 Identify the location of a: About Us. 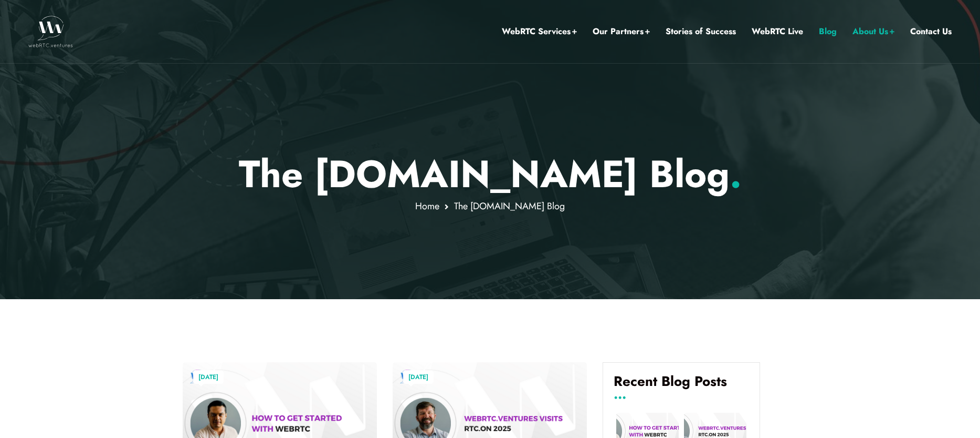
(874, 31).